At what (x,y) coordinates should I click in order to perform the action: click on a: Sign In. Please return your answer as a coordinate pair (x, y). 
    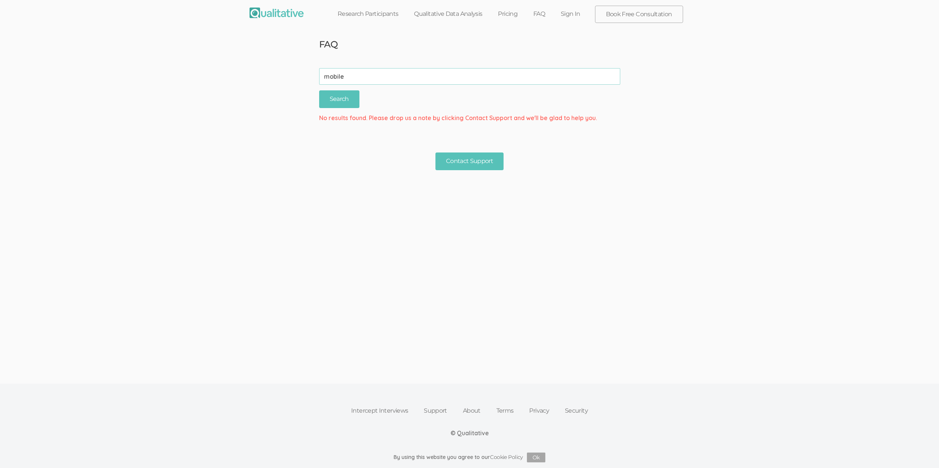
    Looking at the image, I should click on (571, 14).